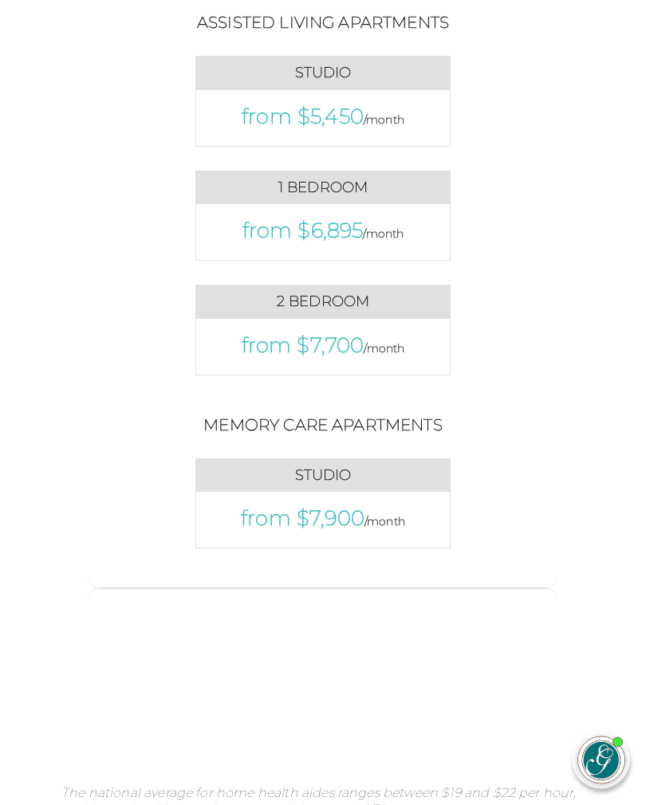 This screenshot has width=646, height=805. I want to click on p: from $5,450, so click(323, 119).